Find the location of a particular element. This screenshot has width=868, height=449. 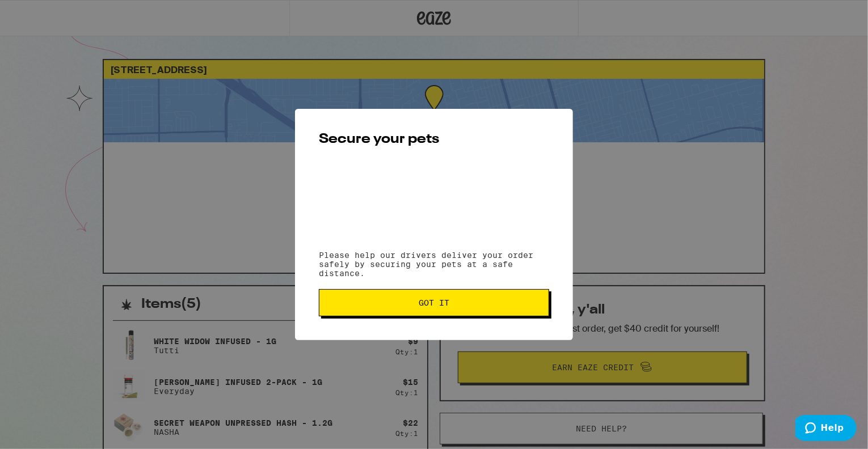

img: pets is located at coordinates (434, 204).